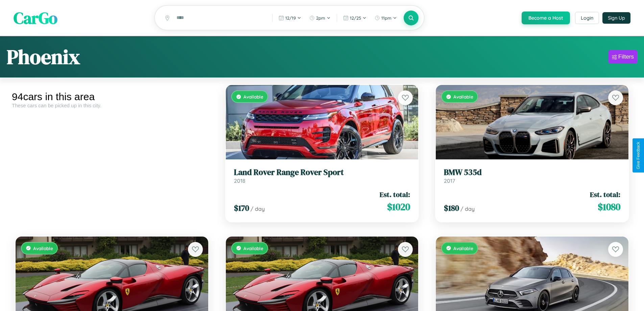 This screenshot has width=644, height=311. I want to click on span: $ 180, so click(451, 208).